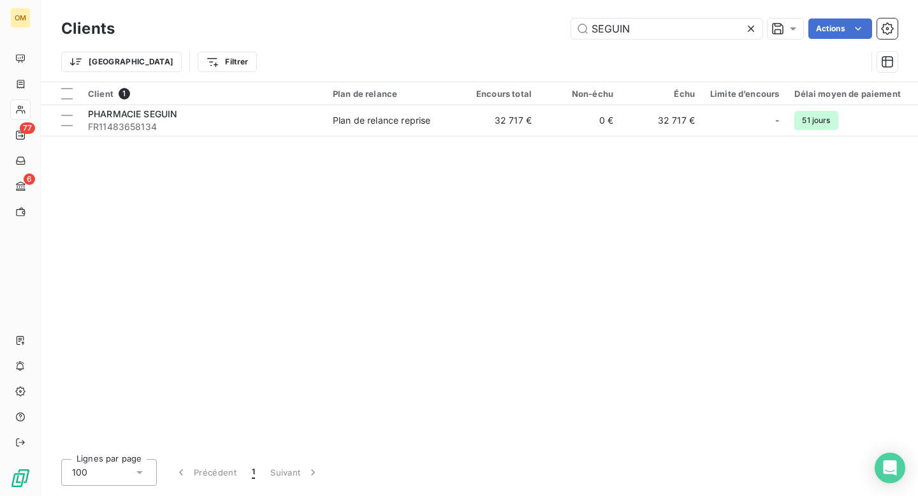 This screenshot has width=918, height=496. What do you see at coordinates (203, 127) in the screenshot?
I see `span: FR11483658134` at bounding box center [203, 127].